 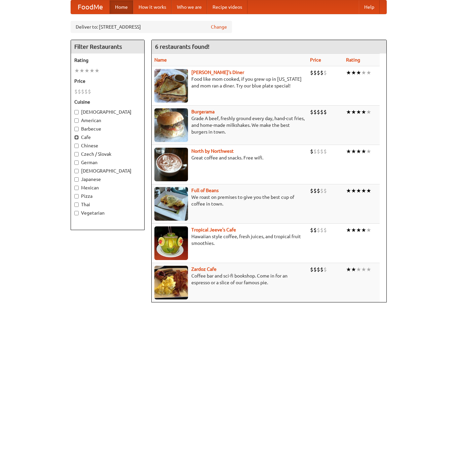 I want to click on input: American, so click(x=76, y=121).